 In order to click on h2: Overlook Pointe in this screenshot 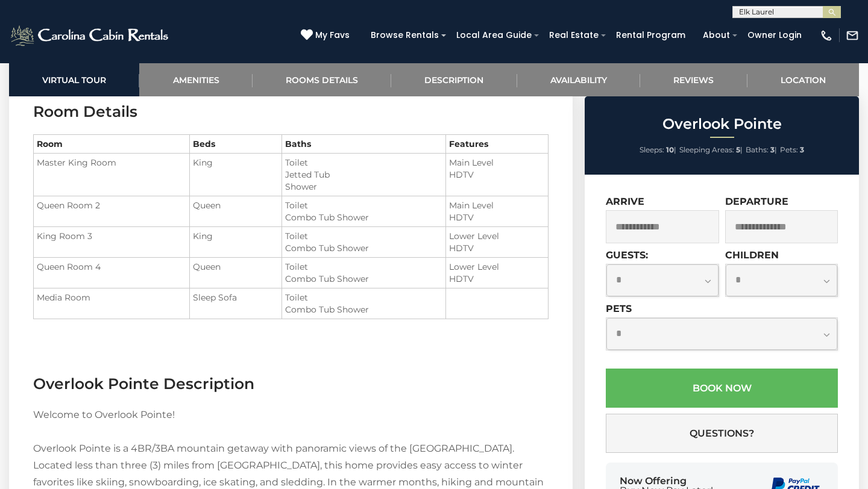, I will do `click(721, 124)`.